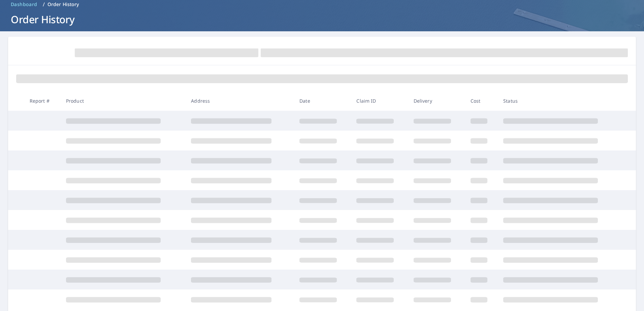 The height and width of the screenshot is (311, 644). What do you see at coordinates (43, 101) in the screenshot?
I see `th: Report #` at bounding box center [43, 101].